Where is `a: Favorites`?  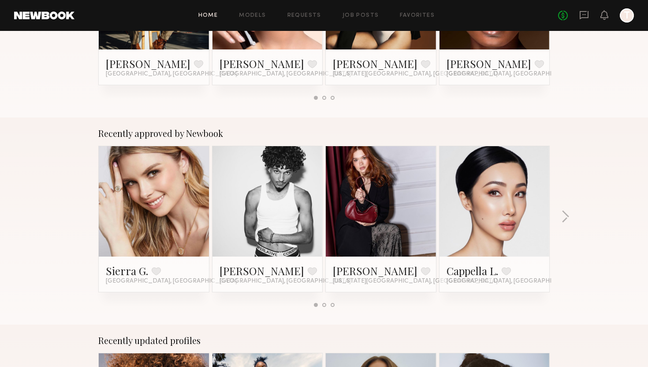
a: Favorites is located at coordinates (417, 15).